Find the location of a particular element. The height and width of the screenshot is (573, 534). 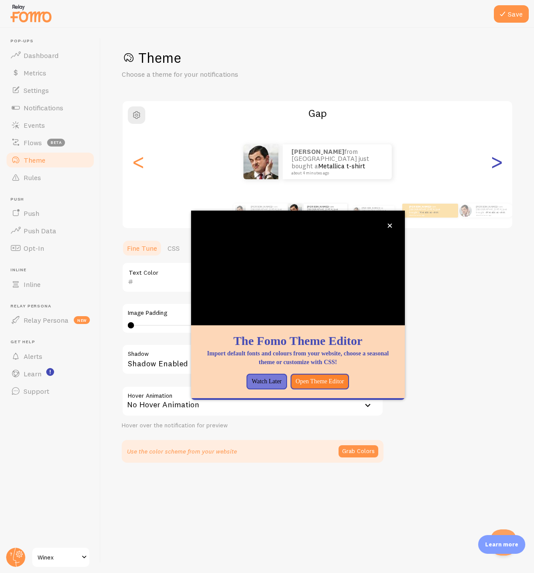

h1: The Fomo Theme Editor is located at coordinates (298, 341).